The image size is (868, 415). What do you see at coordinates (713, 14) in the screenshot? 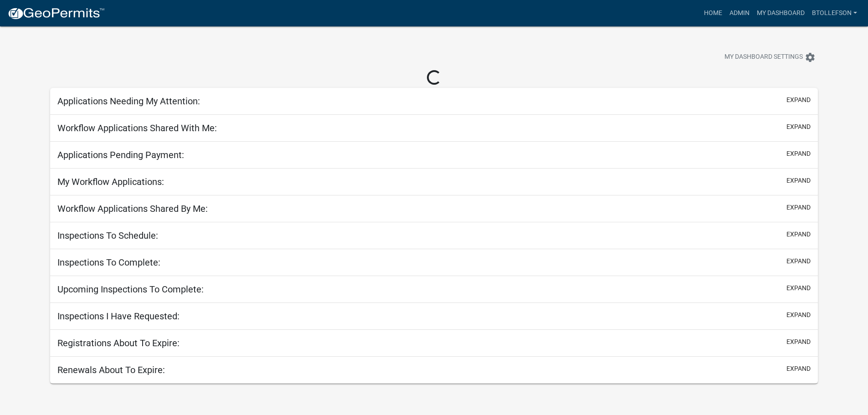
I see `a: Home` at bounding box center [713, 14].